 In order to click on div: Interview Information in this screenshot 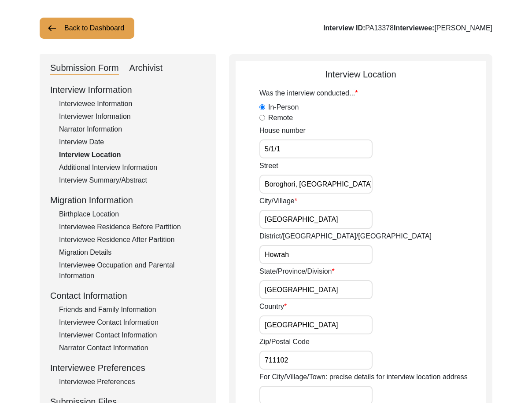, I will do `click(128, 90)`.